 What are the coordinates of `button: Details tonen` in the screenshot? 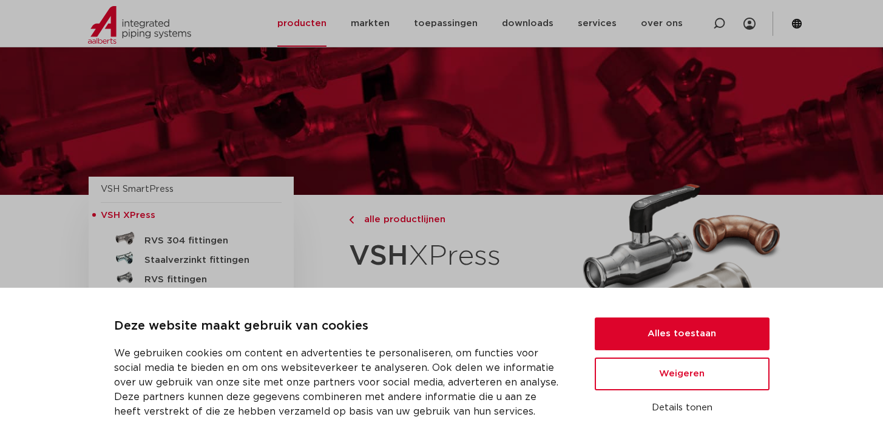 It's located at (682, 408).